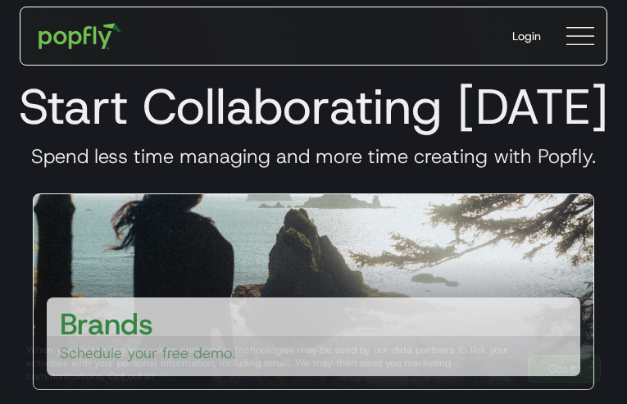 Image resolution: width=627 pixels, height=404 pixels. Describe the element at coordinates (107, 324) in the screenshot. I see `h3: Brands` at that location.